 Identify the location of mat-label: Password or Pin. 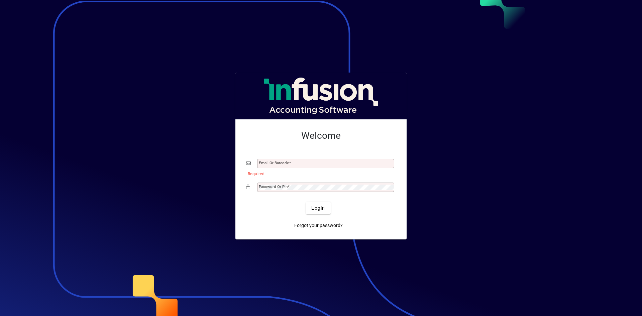
(273, 187).